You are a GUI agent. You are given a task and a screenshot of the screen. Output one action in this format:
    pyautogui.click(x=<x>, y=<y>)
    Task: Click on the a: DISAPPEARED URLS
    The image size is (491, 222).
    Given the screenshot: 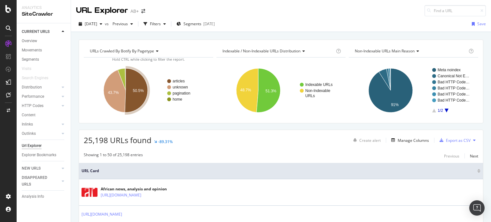 What is the action you would take?
    pyautogui.click(x=41, y=181)
    